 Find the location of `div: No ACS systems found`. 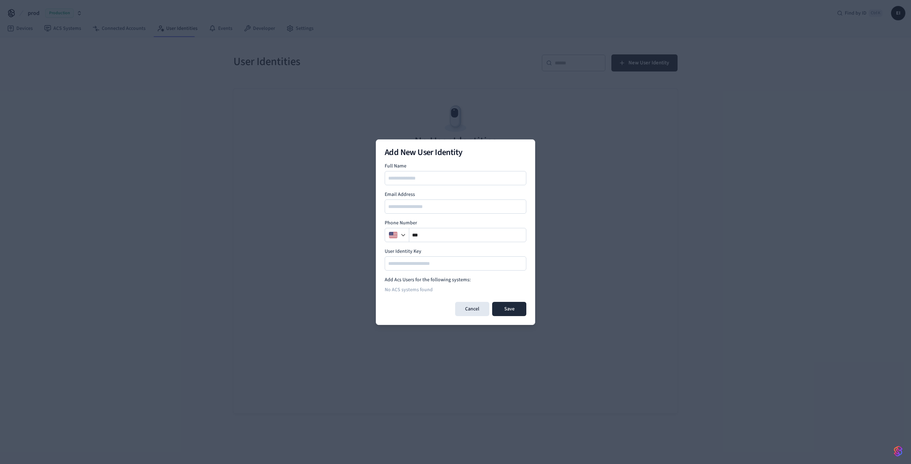

div: No ACS systems found is located at coordinates (455, 290).